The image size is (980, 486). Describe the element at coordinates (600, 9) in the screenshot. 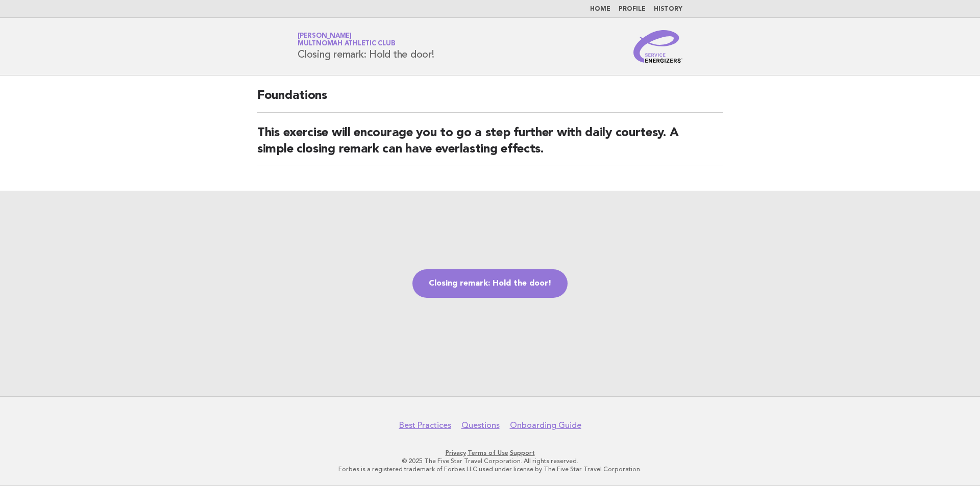

I see `a: Home` at that location.